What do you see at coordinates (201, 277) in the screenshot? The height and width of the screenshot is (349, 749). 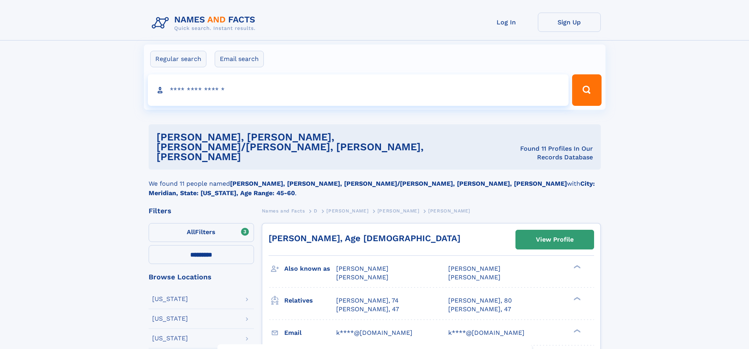 I see `div: Browse Locations` at bounding box center [201, 277].